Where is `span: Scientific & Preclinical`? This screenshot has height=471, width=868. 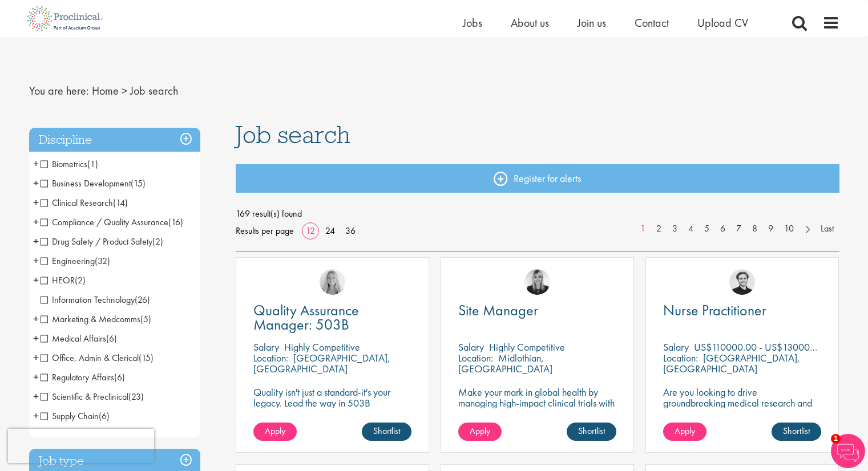 span: Scientific & Preclinical is located at coordinates (85, 396).